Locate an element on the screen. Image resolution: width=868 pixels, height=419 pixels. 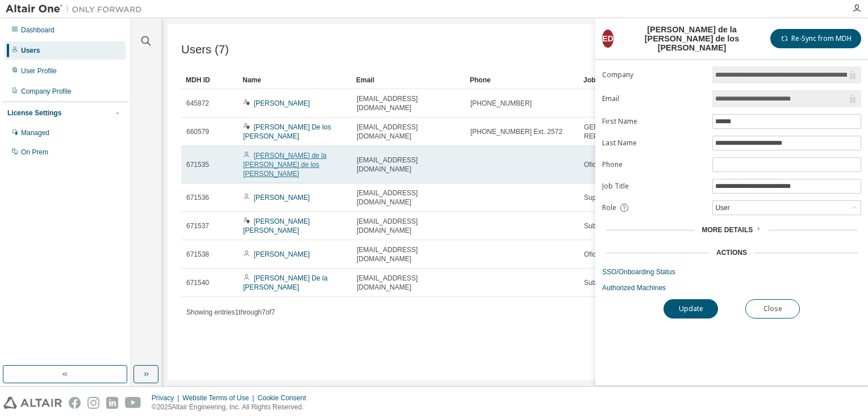
span: 671537 is located at coordinates (198, 226).